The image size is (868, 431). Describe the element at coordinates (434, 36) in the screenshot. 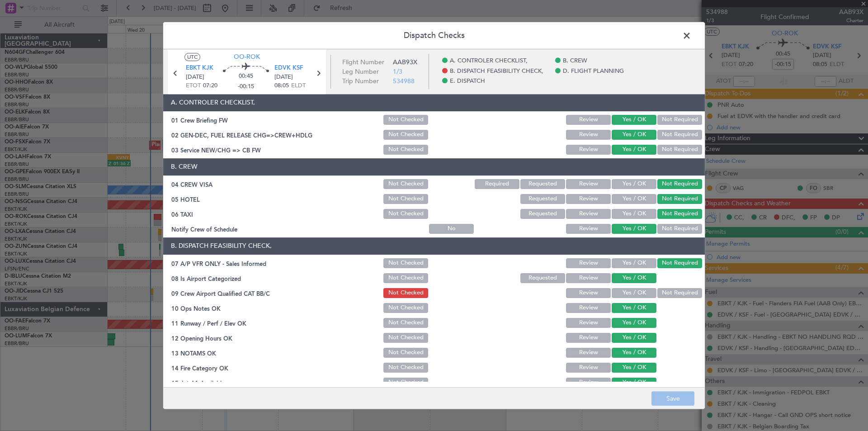

I see `header: Dispatch Checks` at that location.